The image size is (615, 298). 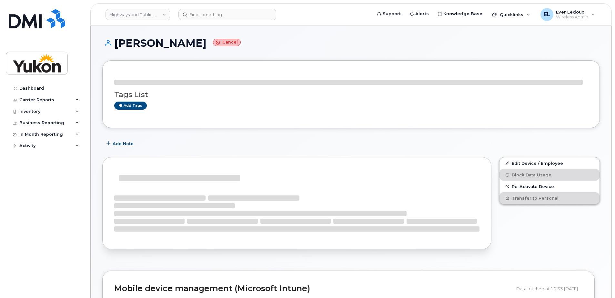 What do you see at coordinates (351, 95) in the screenshot?
I see `h3: Tags List` at bounding box center [351, 95].